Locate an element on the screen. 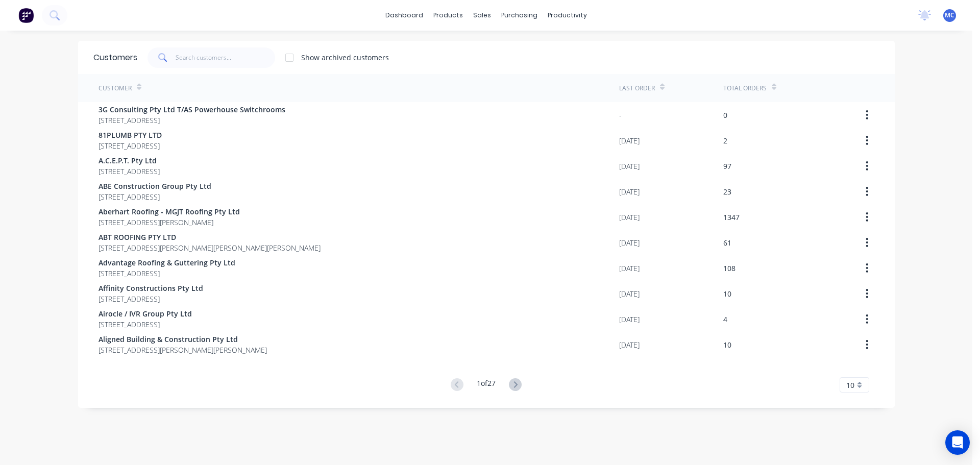  span: MC is located at coordinates (950, 16).